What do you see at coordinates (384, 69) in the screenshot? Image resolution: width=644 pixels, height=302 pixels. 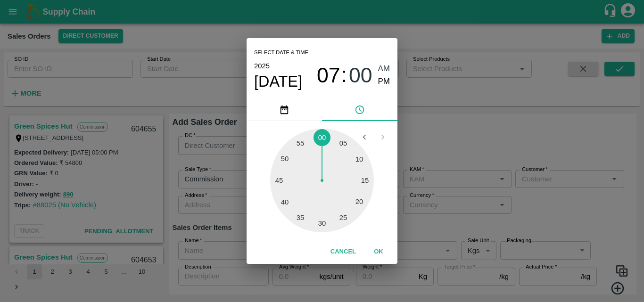 I see `span: AM` at bounding box center [384, 69].